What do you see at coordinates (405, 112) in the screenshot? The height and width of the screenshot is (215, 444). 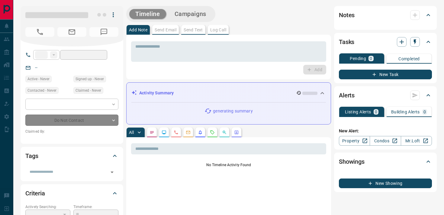 I see `p: Building Alerts` at bounding box center [405, 112].